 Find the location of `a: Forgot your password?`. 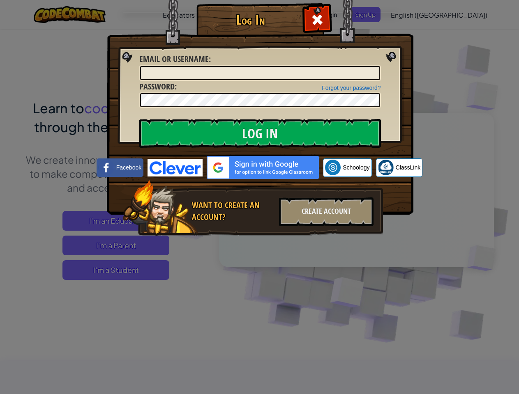

a: Forgot your password? is located at coordinates (351, 88).